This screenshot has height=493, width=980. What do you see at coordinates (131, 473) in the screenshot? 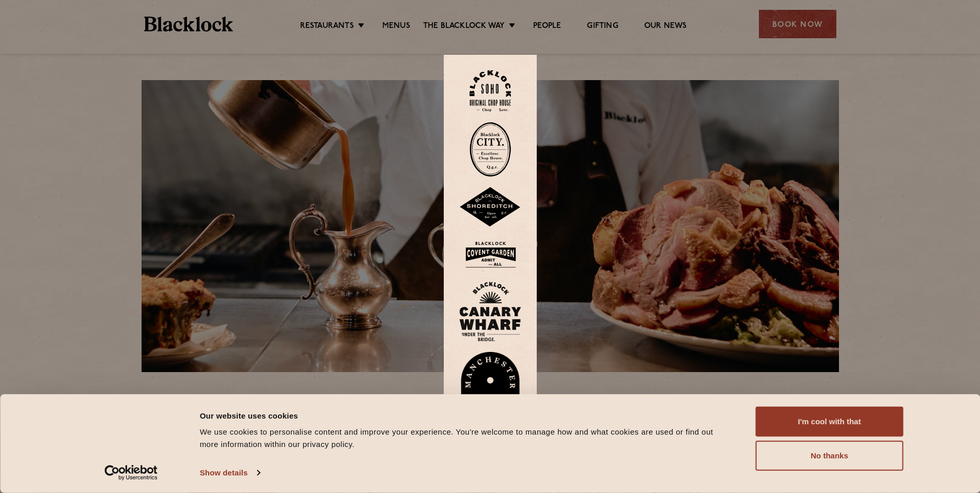
I see `a: Usercentrics Cookiebot - opens in a new window` at bounding box center [131, 473].